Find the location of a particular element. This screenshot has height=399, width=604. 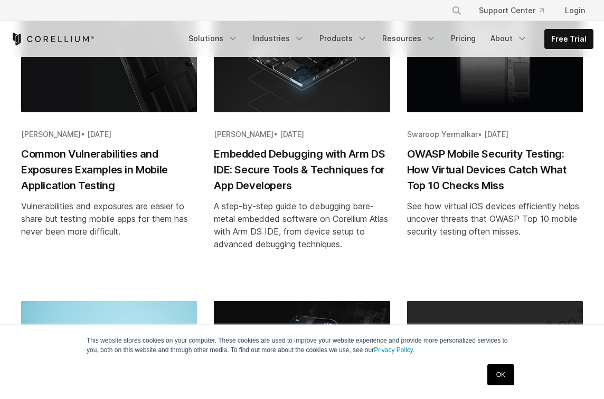

a: Pricing is located at coordinates (463, 39).